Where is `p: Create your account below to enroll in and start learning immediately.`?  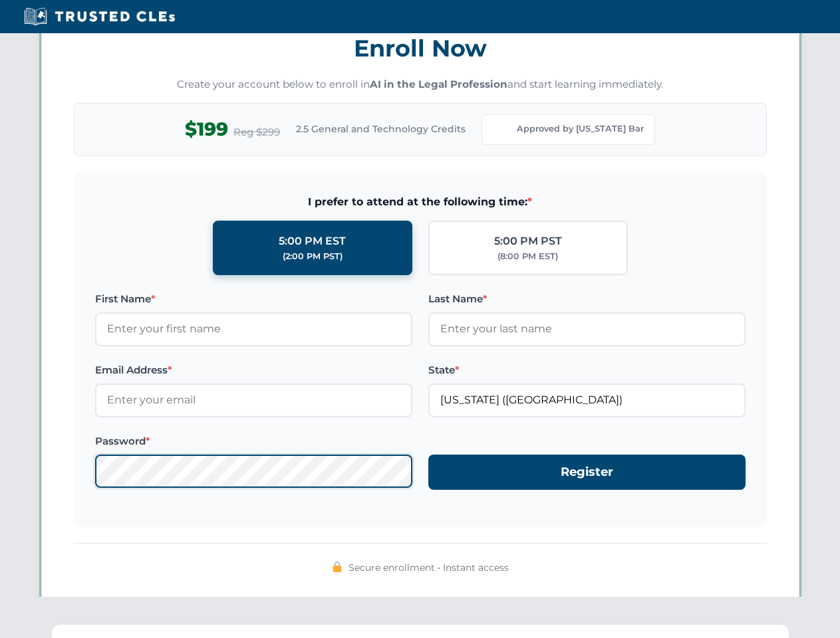 p: Create your account below to enroll in and start learning immediately. is located at coordinates (421, 84).